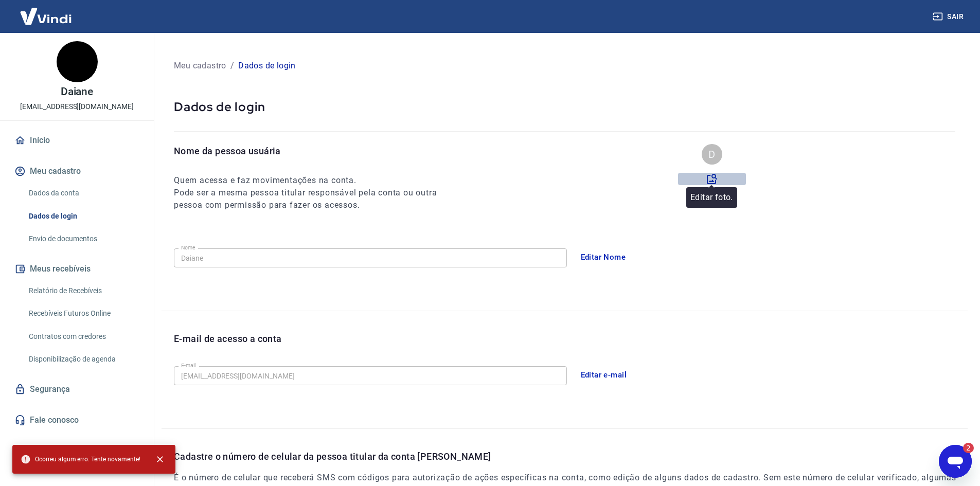  Describe the element at coordinates (188, 247) in the screenshot. I see `label: Nome` at that location.